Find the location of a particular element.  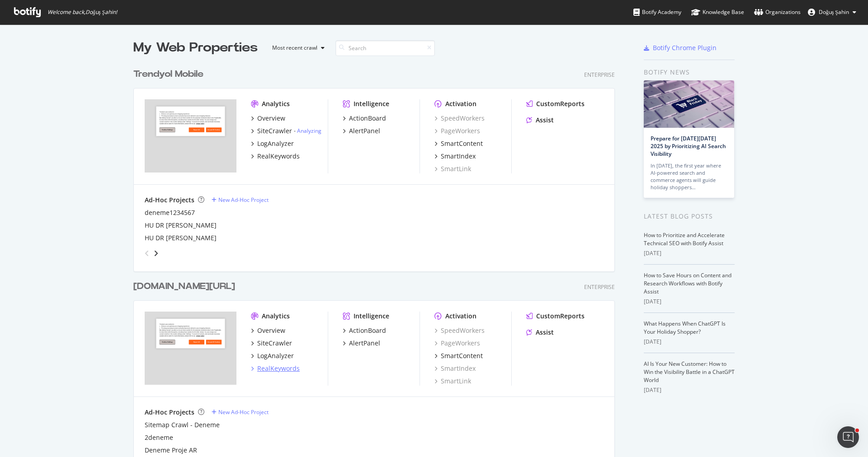

div: deneme1234567 is located at coordinates (169, 213).